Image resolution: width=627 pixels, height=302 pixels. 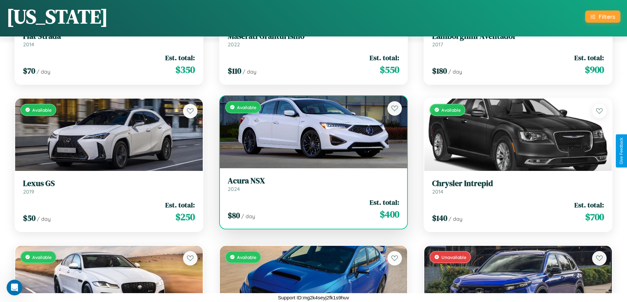 What do you see at coordinates (389, 215) in the screenshot?
I see `span: $ 400` at bounding box center [389, 215].